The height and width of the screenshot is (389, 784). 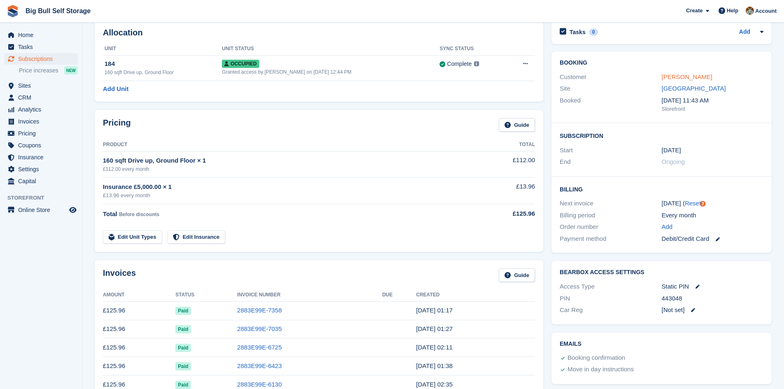 What do you see at coordinates (502, 191) in the screenshot?
I see `td: £13.96` at bounding box center [502, 191].